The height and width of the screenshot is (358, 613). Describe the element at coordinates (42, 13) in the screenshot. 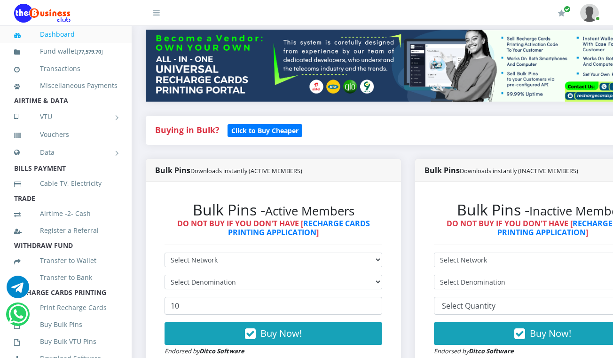

I see `img: Logo` at that location.